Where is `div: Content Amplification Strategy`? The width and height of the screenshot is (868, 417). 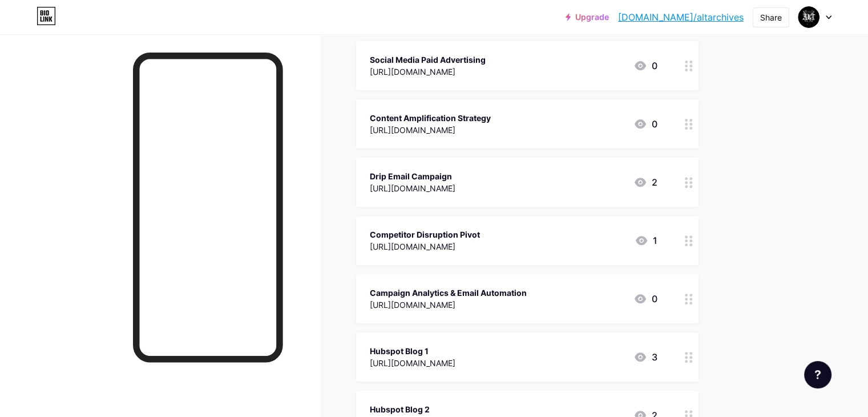 div: Content Amplification Strategy is located at coordinates (430, 118).